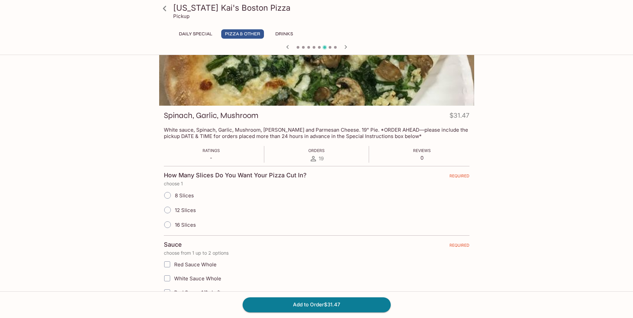 This screenshot has width=633, height=318. Describe the element at coordinates (284, 34) in the screenshot. I see `button: Drinks` at that location.